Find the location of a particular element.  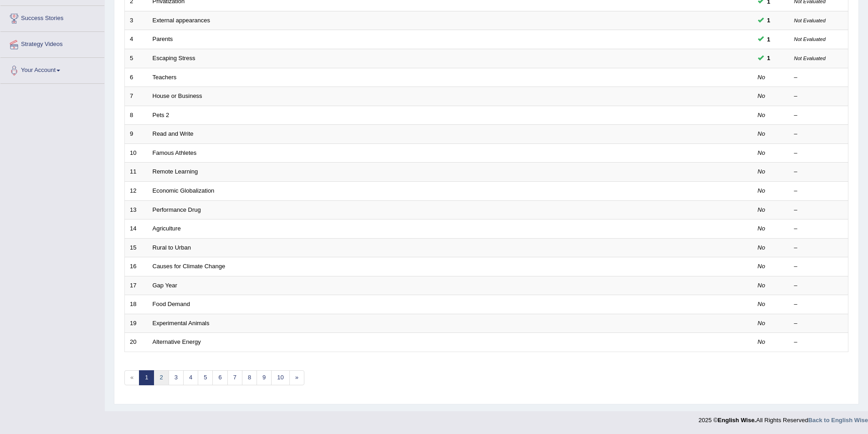

a: Causes for Climate Change is located at coordinates (189, 266).